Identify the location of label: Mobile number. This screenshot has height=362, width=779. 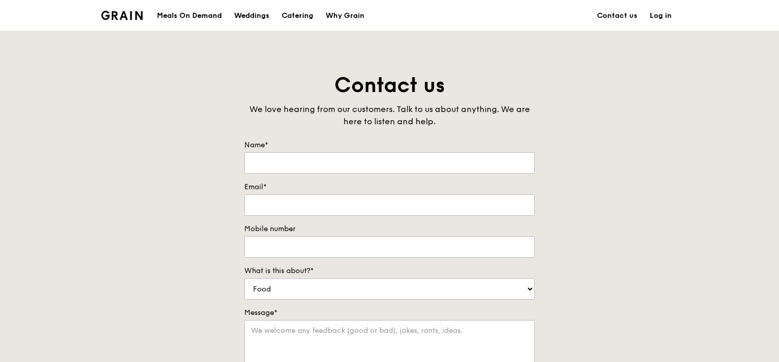
(390, 229).